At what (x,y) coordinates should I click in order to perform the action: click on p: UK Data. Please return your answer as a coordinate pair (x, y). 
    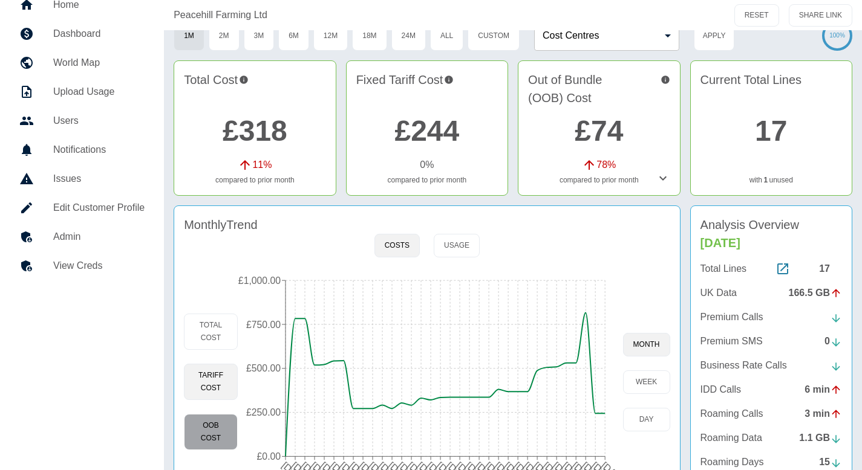
    Looking at the image, I should click on (718, 293).